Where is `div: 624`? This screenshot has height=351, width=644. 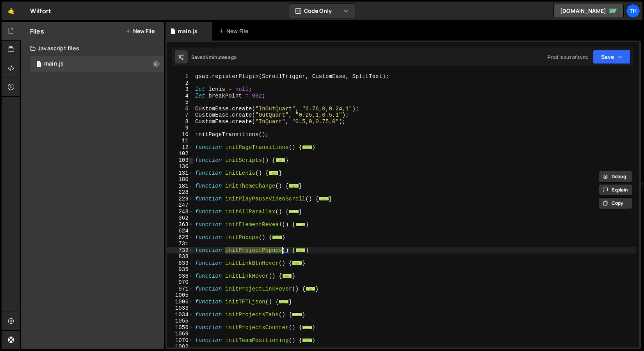 div: 624 is located at coordinates (180, 231).